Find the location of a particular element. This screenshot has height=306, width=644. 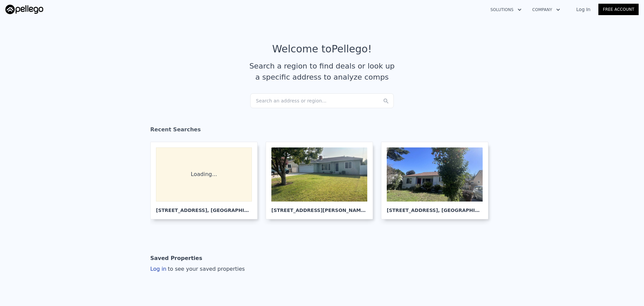

a: Log In is located at coordinates (583, 9).